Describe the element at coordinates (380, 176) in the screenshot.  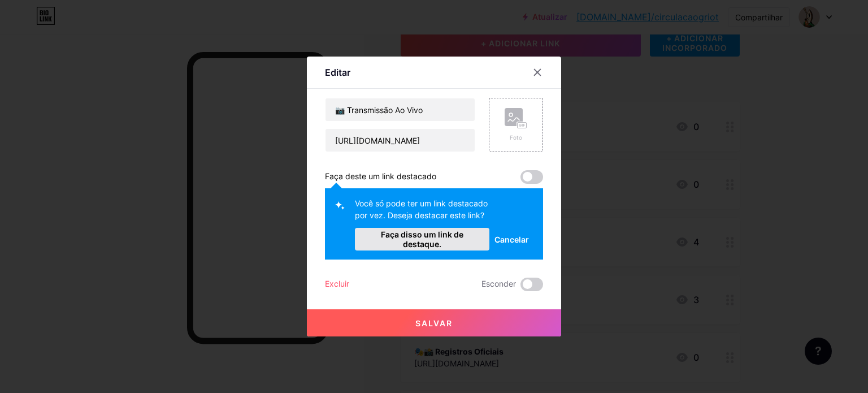
I see `font: Faça deste um link destacado` at that location.